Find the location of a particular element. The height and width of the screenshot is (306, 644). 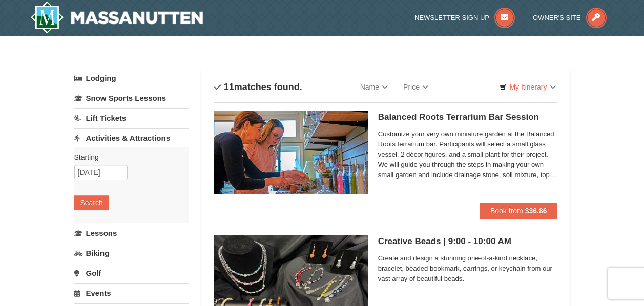

a: Snow Sports Lessons is located at coordinates (131, 97).